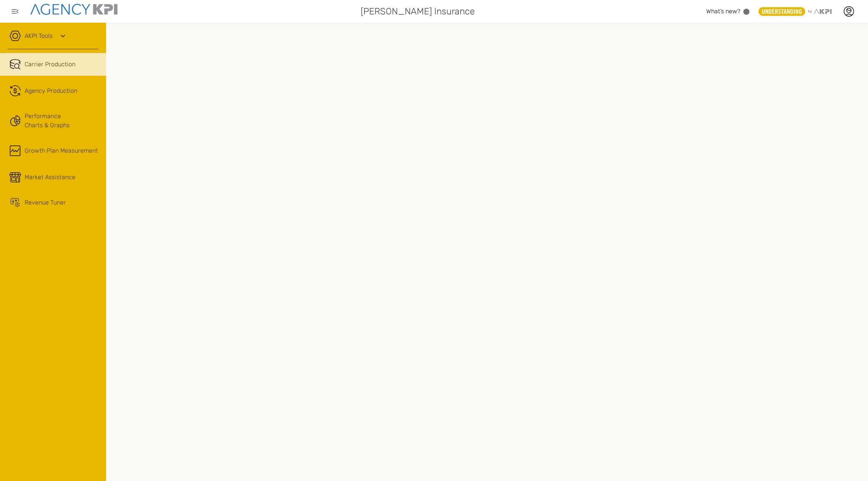  Describe the element at coordinates (74, 9) in the screenshot. I see `img: agencykpi-logo-550x69-2d9e3fa8.png` at that location.